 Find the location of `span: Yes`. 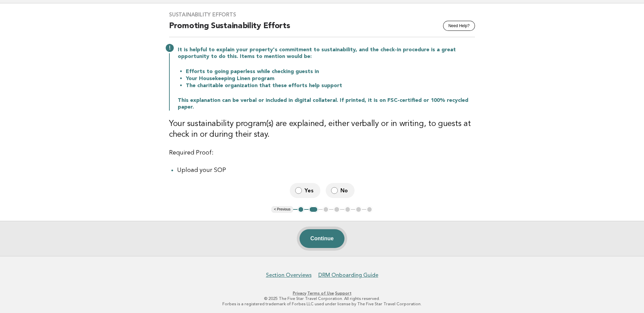

span: Yes is located at coordinates (309, 190).